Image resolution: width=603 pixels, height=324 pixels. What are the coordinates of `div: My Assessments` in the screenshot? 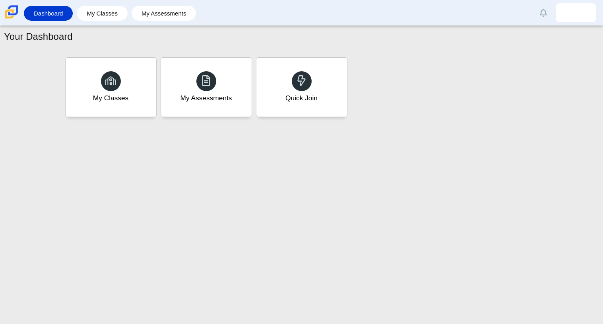 It's located at (206, 98).